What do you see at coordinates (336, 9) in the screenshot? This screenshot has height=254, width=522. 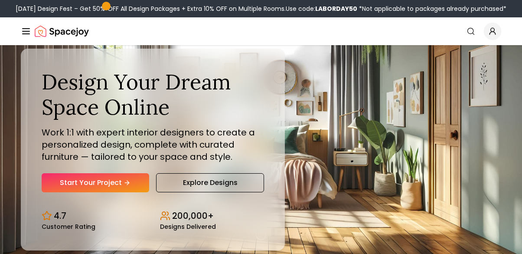 I see `b: LABORDAY50` at bounding box center [336, 9].